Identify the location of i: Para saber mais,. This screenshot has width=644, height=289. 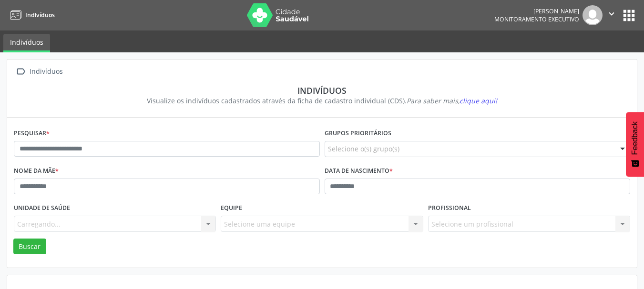
(452, 101).